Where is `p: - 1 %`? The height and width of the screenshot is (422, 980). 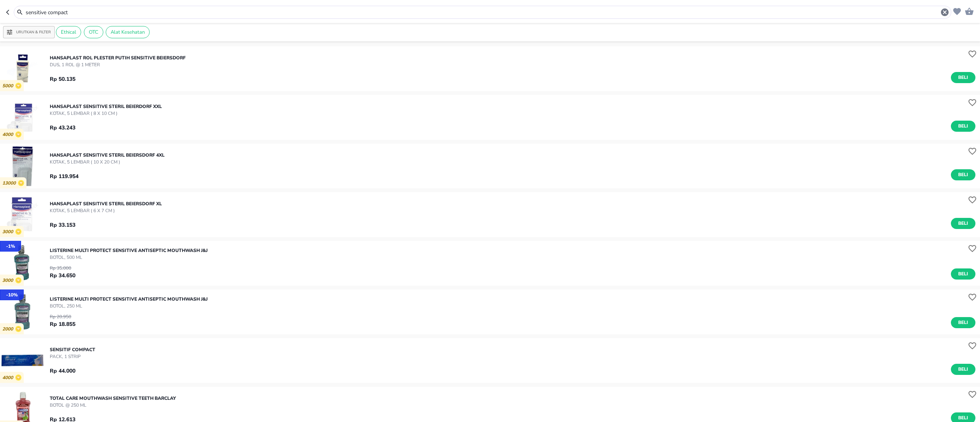
p: - 1 % is located at coordinates (11, 246).